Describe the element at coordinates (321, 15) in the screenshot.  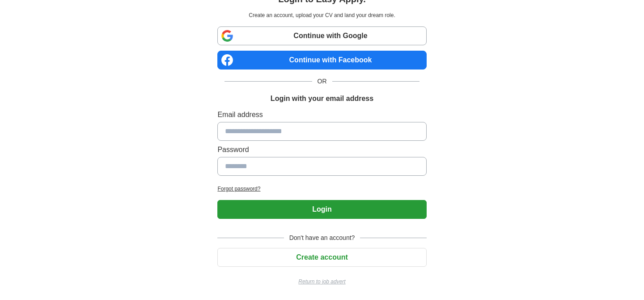
I see `p: Create an account, upload your CV and land your dream role.` at that location.